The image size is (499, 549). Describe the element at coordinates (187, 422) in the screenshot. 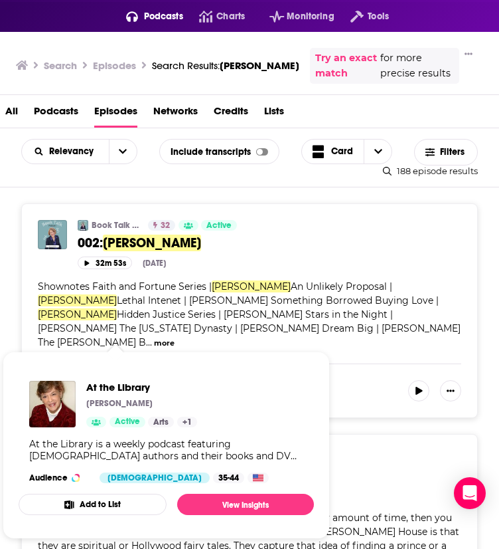

I see `a: +1` at that location.